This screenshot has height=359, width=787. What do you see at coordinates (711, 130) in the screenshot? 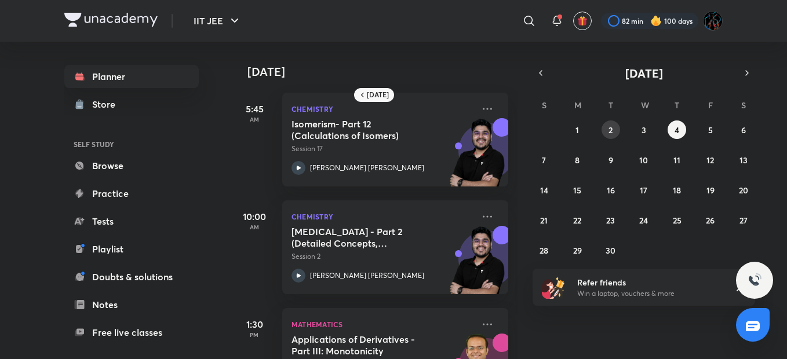
I see `button: September 5, 2025` at bounding box center [711, 130].